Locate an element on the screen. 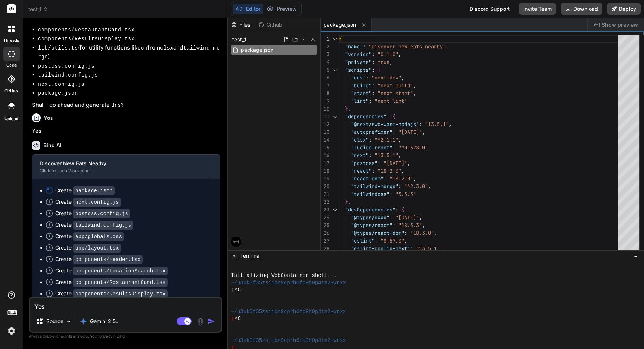 The height and width of the screenshot is (349, 644). span: "@types/node" is located at coordinates (370, 217).